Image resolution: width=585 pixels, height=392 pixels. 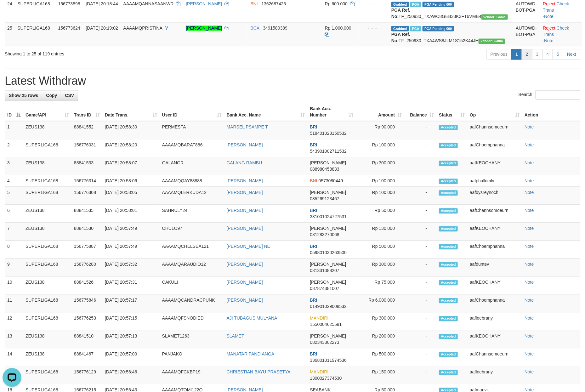 What do you see at coordinates (69, 28) in the screenshot?
I see `span: 156773624` at bounding box center [69, 28].